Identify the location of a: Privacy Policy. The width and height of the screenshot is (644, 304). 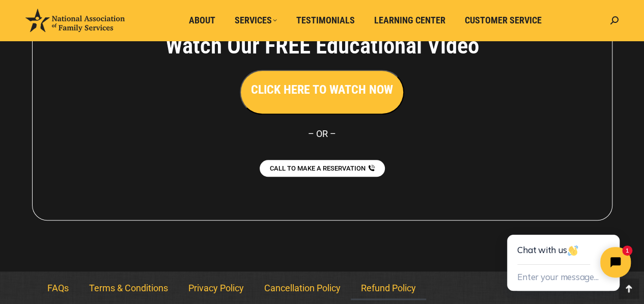
(216, 289).